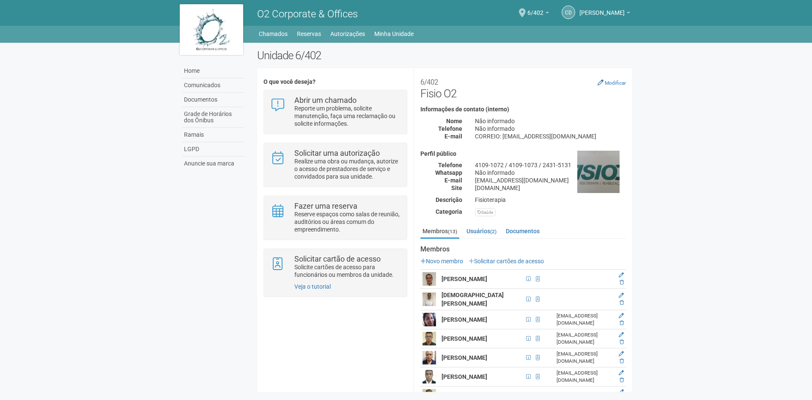 Image resolution: width=812 pixels, height=400 pixels. I want to click on div: Saúde, so click(485, 212).